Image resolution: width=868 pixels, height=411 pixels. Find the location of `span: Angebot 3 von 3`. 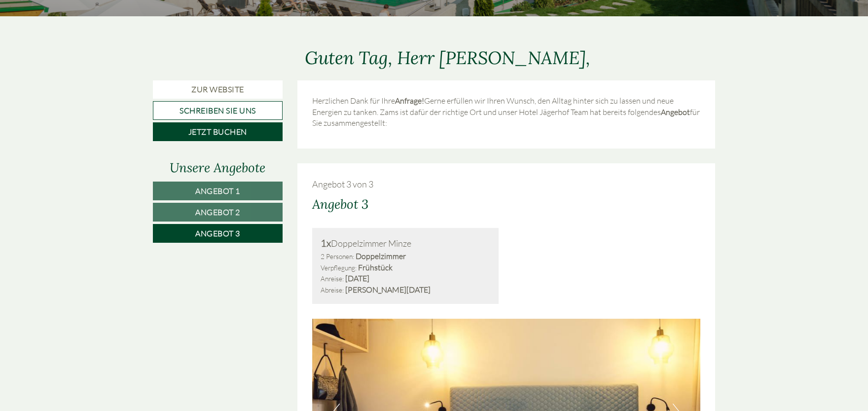

span: Angebot 3 von 3 is located at coordinates (343, 184).